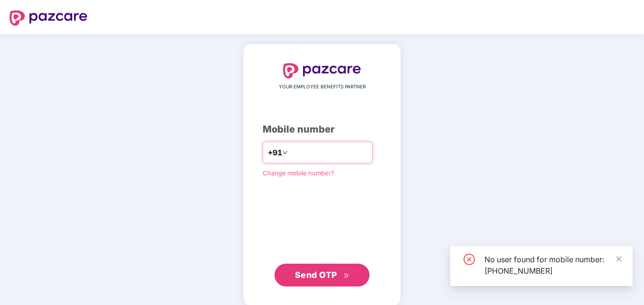 This screenshot has width=644, height=305. What do you see at coordinates (298, 173) in the screenshot?
I see `span: Change mobile number?` at bounding box center [298, 173].